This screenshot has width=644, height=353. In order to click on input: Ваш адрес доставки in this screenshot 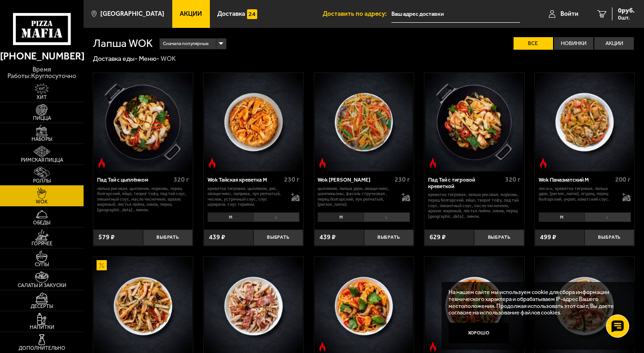, I will do `click(455, 14)`.